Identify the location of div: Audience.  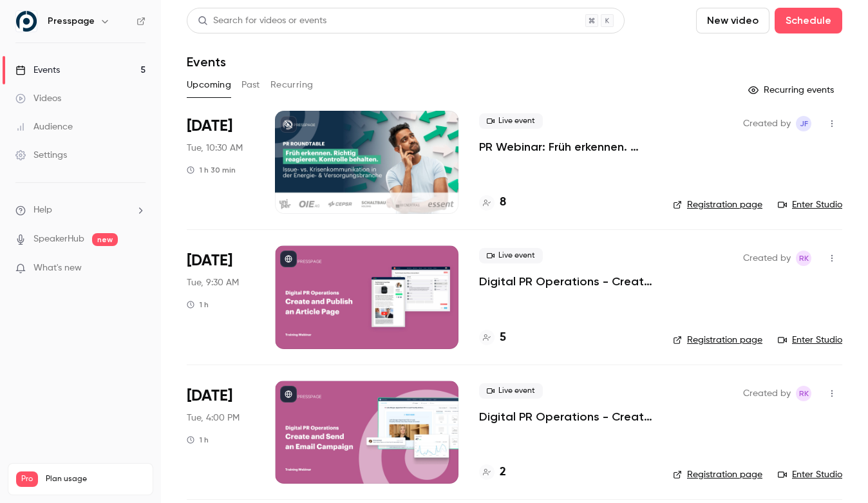
(44, 127).